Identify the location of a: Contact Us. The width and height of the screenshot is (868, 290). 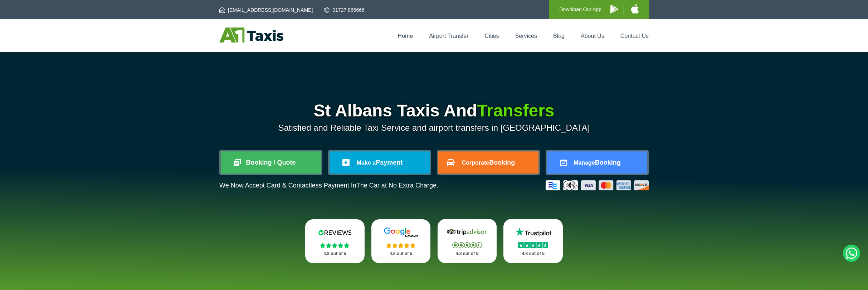
(634, 36).